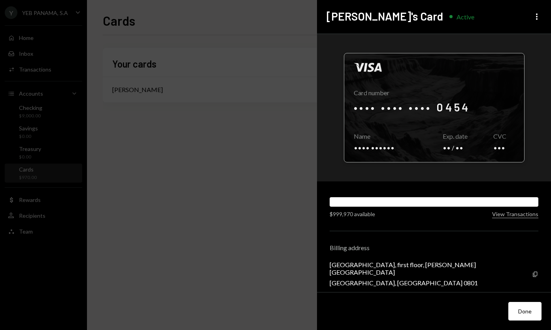  Describe the element at coordinates (515, 214) in the screenshot. I see `button: View Transactions` at that location.